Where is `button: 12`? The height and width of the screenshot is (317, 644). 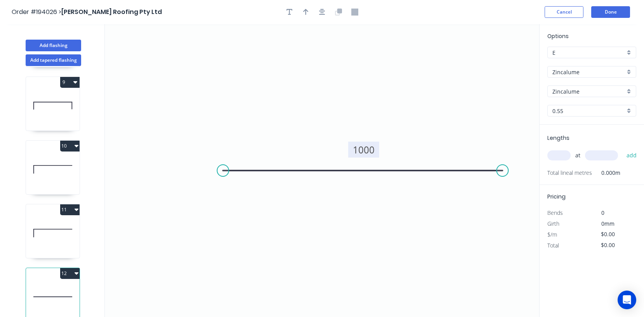 button: 12 is located at coordinates (70, 273).